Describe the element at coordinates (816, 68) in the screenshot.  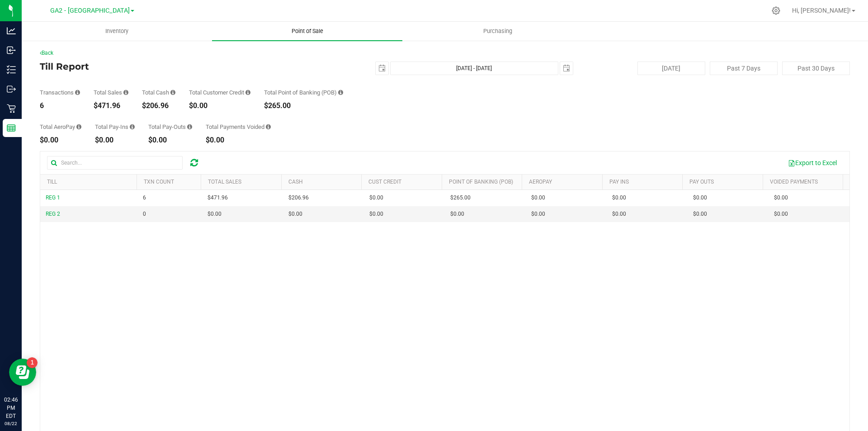
I see `button: Past 30 Days` at that location.